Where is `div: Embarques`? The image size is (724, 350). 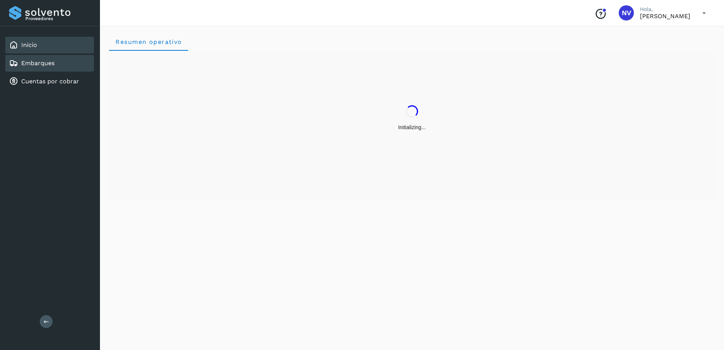
div: Embarques is located at coordinates (50, 63).